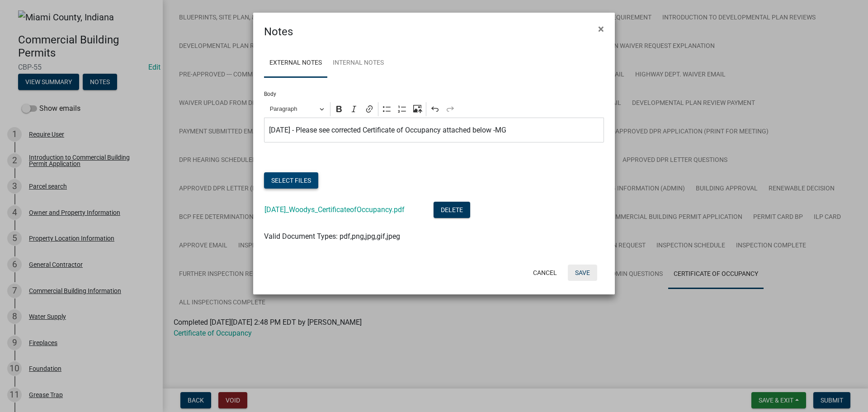 This screenshot has height=412, width=868. Describe the element at coordinates (545, 272) in the screenshot. I see `button: Cancel` at that location.